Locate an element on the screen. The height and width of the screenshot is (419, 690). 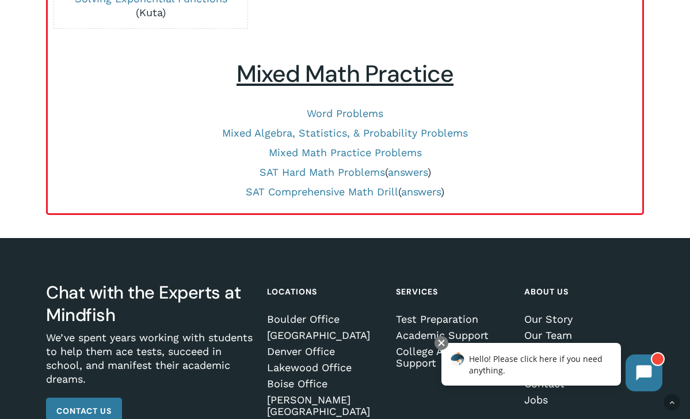
a: SAT Hard Math Problems is located at coordinates (322, 172).